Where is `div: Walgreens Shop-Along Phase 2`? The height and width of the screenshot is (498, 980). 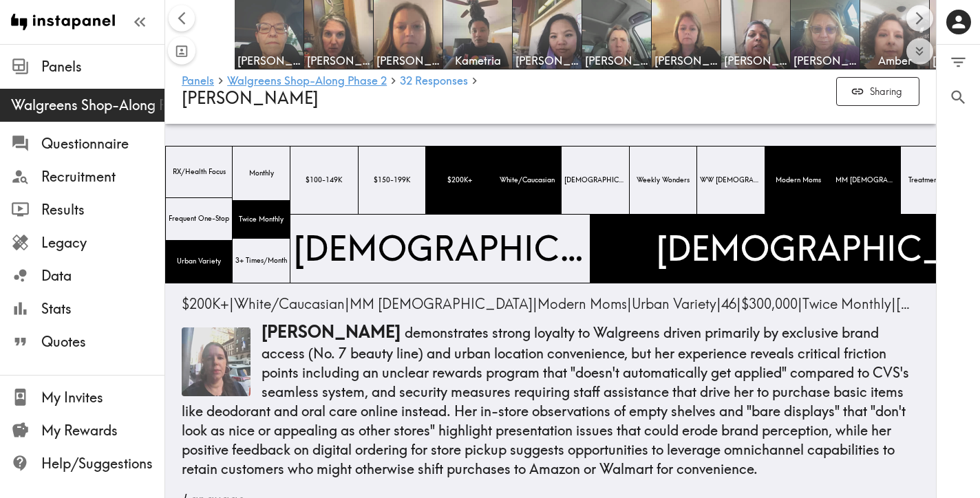
div: Walgreens Shop-Along Phase 2 is located at coordinates (88, 105).